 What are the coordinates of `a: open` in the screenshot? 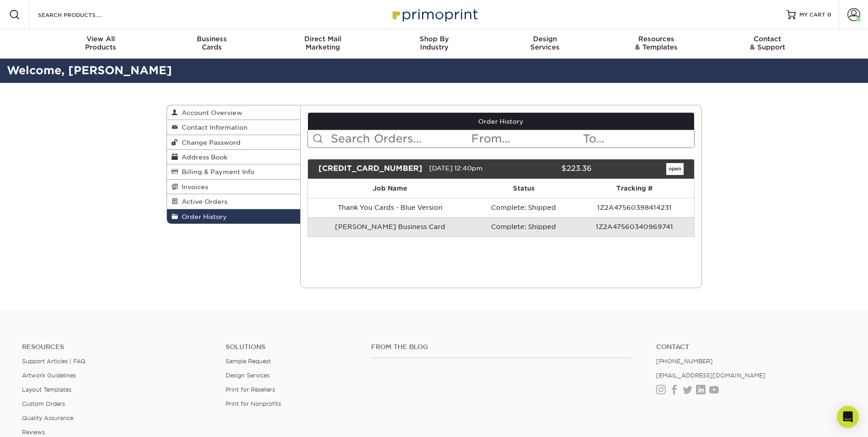 It's located at (675, 169).